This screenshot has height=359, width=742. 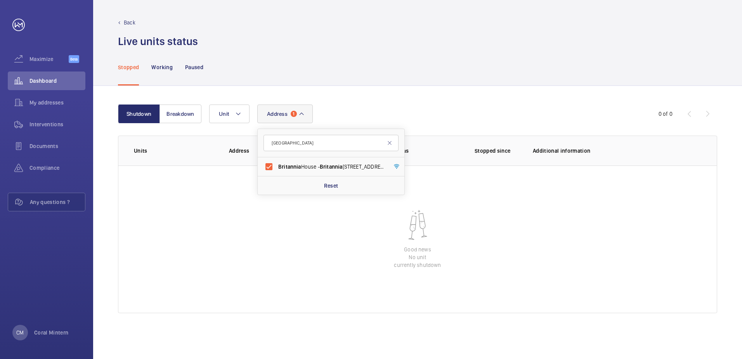 I want to click on span: Unit, so click(x=224, y=114).